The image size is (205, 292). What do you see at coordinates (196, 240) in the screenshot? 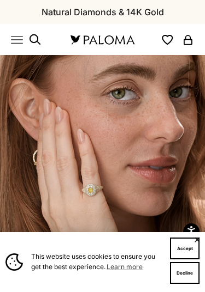
I see `button: Close` at bounding box center [196, 240].